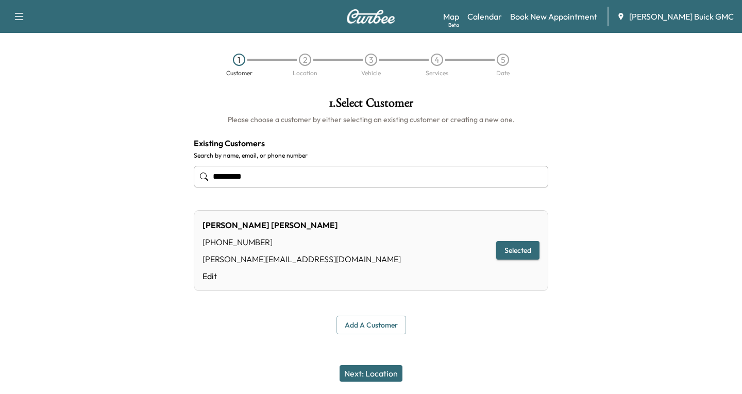 Image resolution: width=742 pixels, height=394 pixels. What do you see at coordinates (371, 325) in the screenshot?
I see `button: Add a customer` at bounding box center [371, 325].